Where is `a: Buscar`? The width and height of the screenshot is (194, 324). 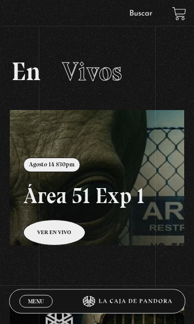
a: Buscar is located at coordinates (140, 13).